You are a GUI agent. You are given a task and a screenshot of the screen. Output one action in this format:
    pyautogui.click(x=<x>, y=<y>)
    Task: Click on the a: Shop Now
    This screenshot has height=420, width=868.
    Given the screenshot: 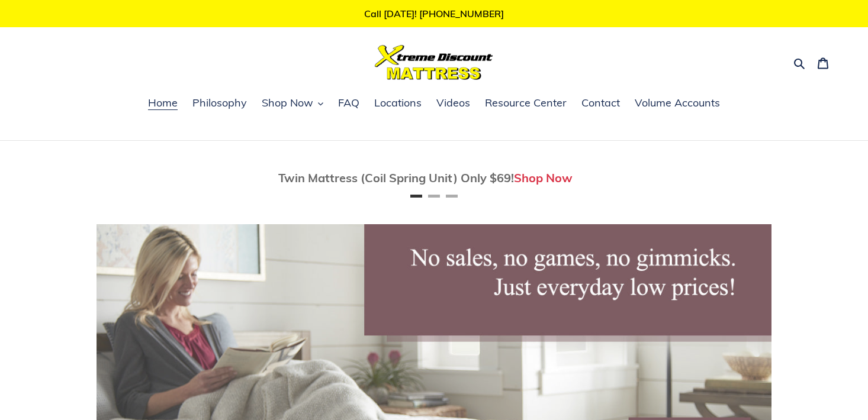 What is the action you would take?
    pyautogui.click(x=542, y=177)
    